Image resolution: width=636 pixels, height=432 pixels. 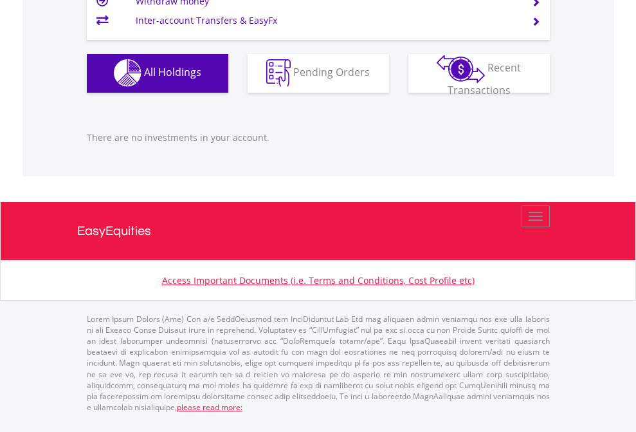 What do you see at coordinates (461, 69) in the screenshot?
I see `img: transactions-zar-wht.png` at bounding box center [461, 69].